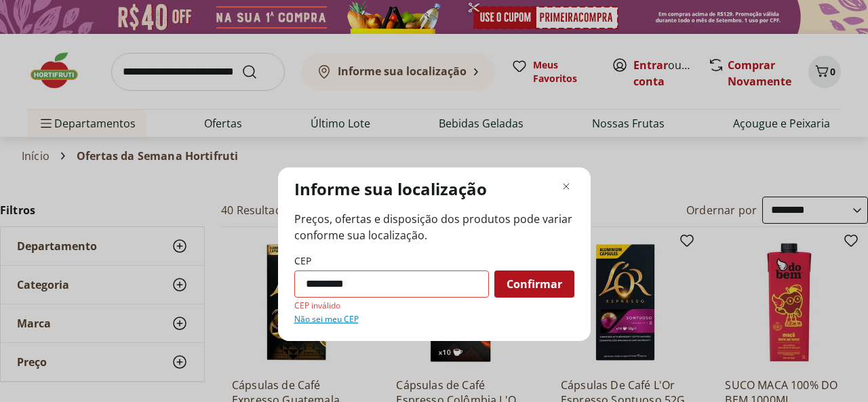 Image resolution: width=868 pixels, height=402 pixels. Describe the element at coordinates (434, 254) in the screenshot. I see `div: Modal de regionalização` at that location.